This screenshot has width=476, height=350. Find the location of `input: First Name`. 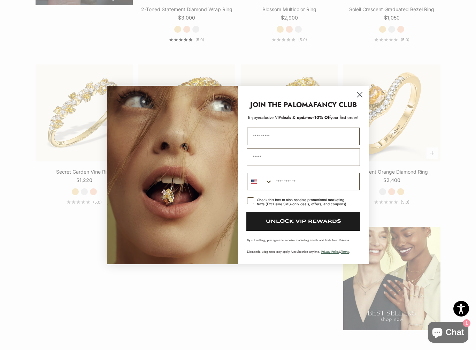

input: First Name is located at coordinates (303, 136).